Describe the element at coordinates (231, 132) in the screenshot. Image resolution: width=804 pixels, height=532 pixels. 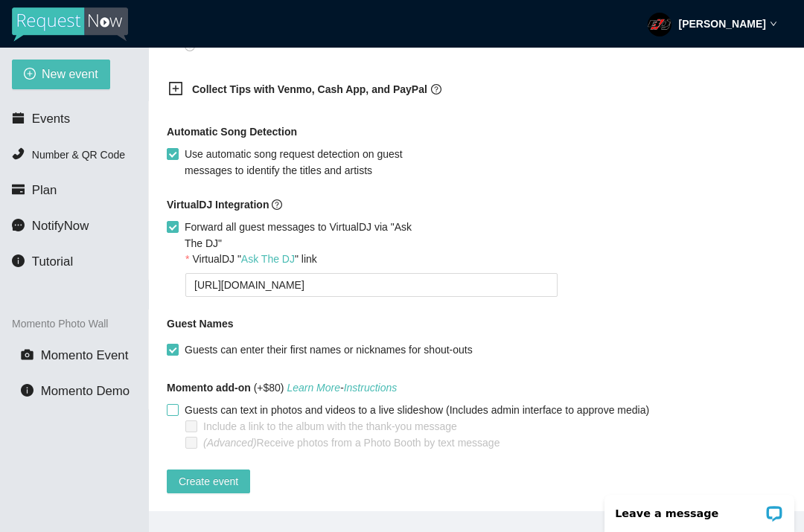
I see `b: Automatic Song Detection` at that location.